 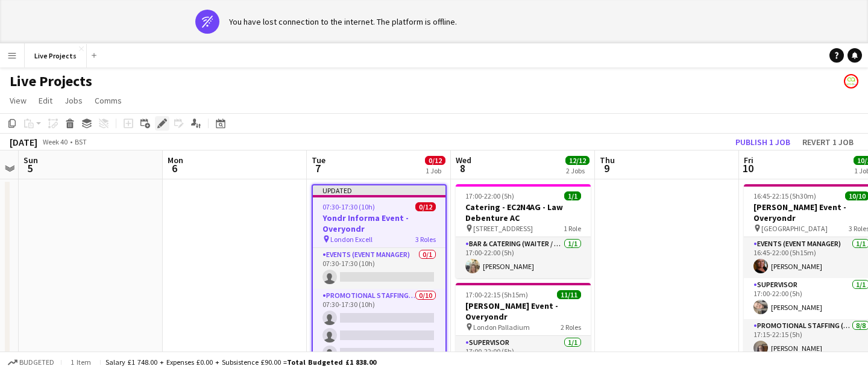 What do you see at coordinates (348, 206) in the screenshot?
I see `span: 07:30-17:30 (10h)` at bounding box center [348, 206].